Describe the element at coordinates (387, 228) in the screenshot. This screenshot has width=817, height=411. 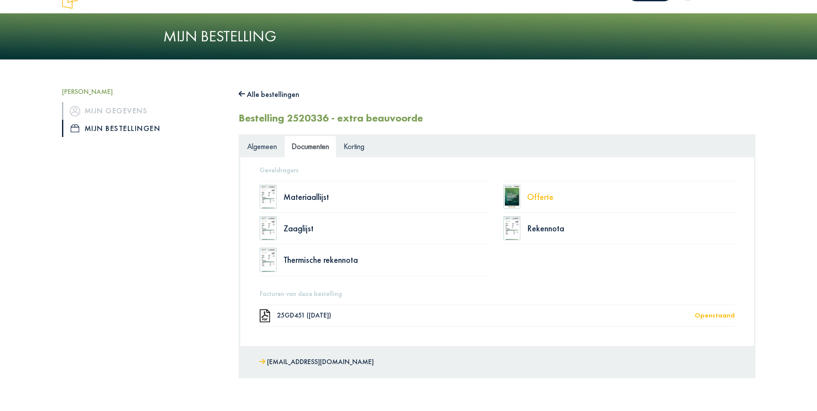
I see `div: Zaaglijst` at that location.